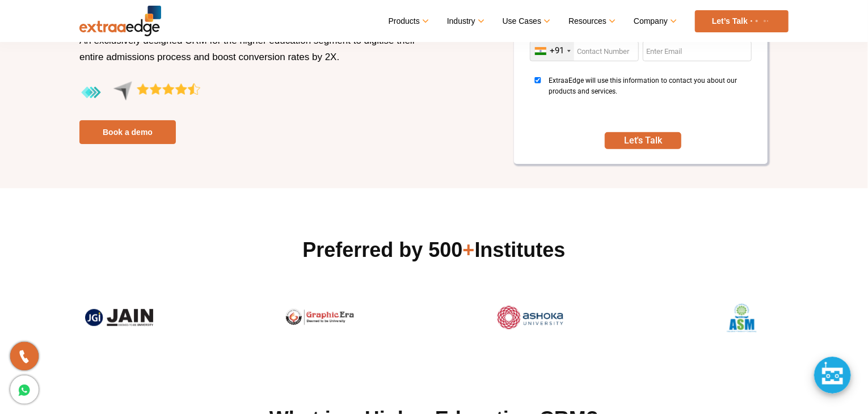 The image size is (868, 414). Describe the element at coordinates (833, 375) in the screenshot. I see `div: Chat` at that location.